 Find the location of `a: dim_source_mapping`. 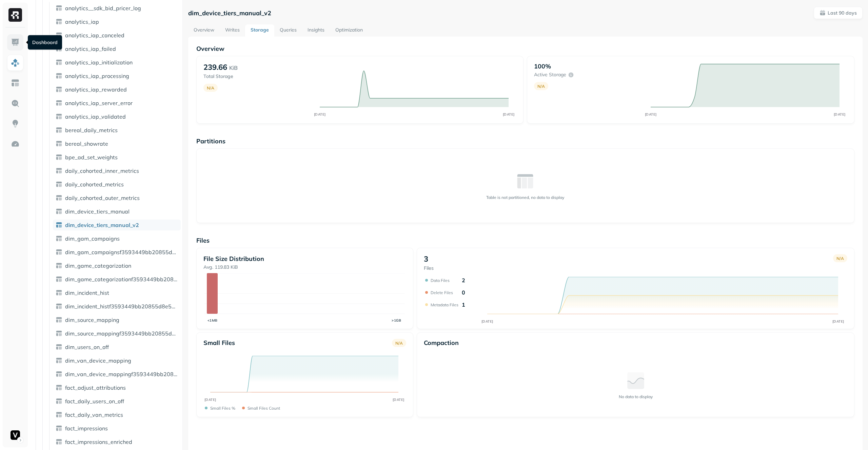

a: dim_source_mapping is located at coordinates (117, 319).